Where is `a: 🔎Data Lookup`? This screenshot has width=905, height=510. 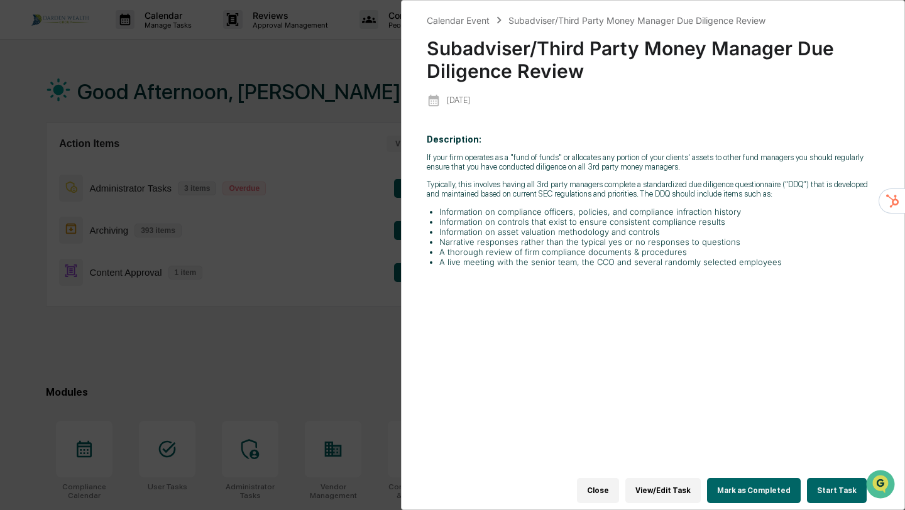 a: 🔎Data Lookup is located at coordinates (46, 189).